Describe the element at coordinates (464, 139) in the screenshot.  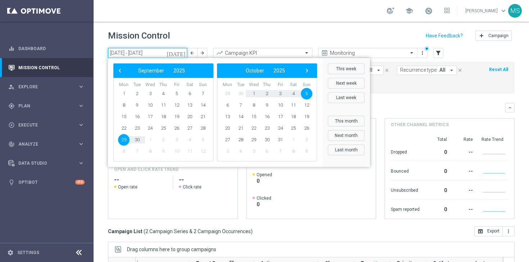
I see `div: Rate` at that location.